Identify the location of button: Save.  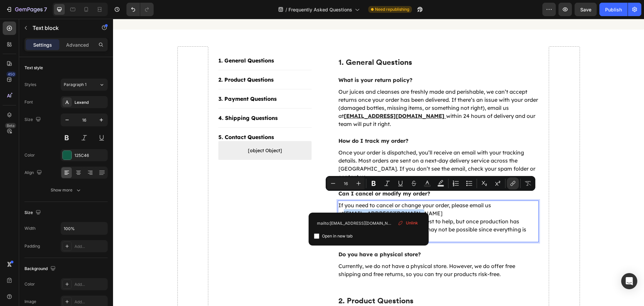
(586, 9).